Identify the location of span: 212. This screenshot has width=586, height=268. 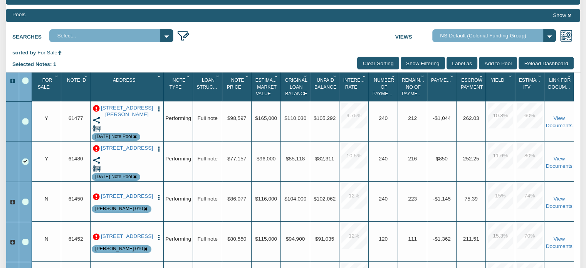
(412, 118).